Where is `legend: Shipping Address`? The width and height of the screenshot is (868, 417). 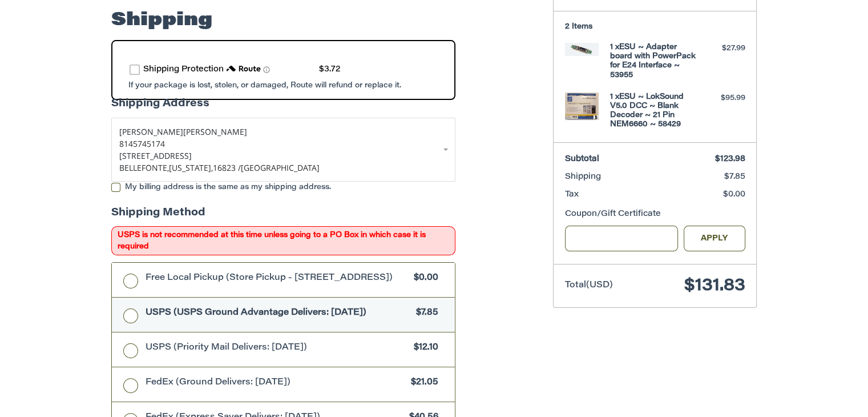
legend: Shipping Address is located at coordinates (160, 106).